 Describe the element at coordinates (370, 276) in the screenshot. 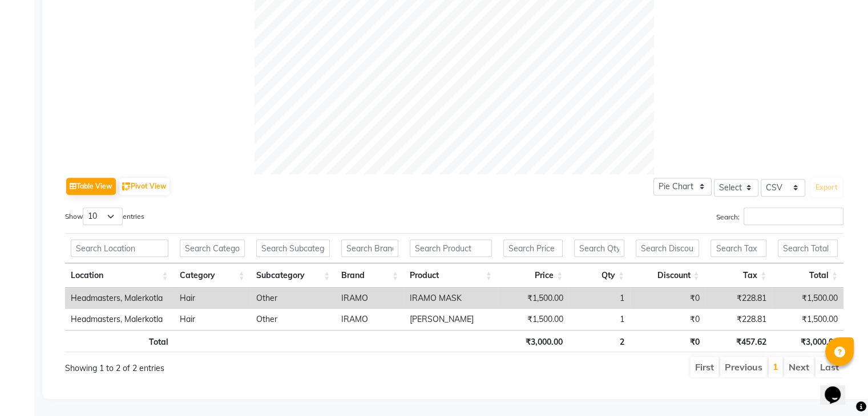

I see `th: Brand: activate to sort column ascending` at that location.